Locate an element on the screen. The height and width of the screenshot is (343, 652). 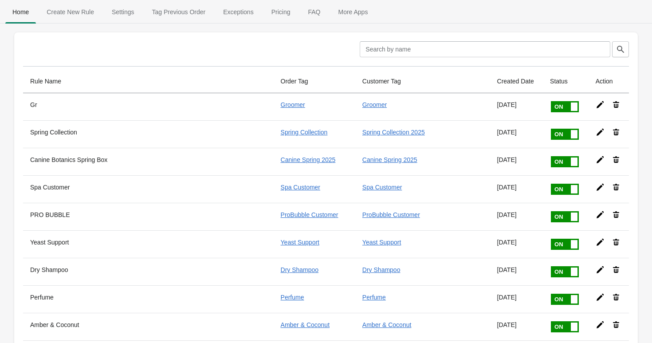
th: Rule Name is located at coordinates (148, 81).